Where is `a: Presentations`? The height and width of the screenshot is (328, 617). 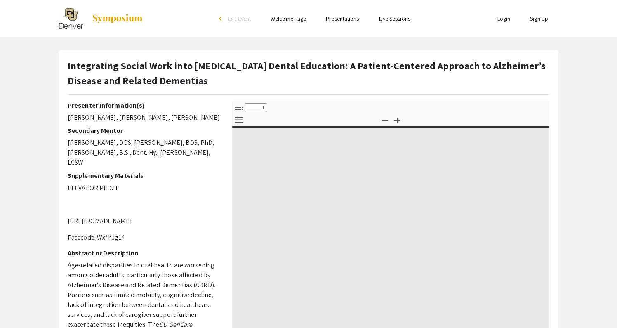
a: Presentations is located at coordinates (342, 19).